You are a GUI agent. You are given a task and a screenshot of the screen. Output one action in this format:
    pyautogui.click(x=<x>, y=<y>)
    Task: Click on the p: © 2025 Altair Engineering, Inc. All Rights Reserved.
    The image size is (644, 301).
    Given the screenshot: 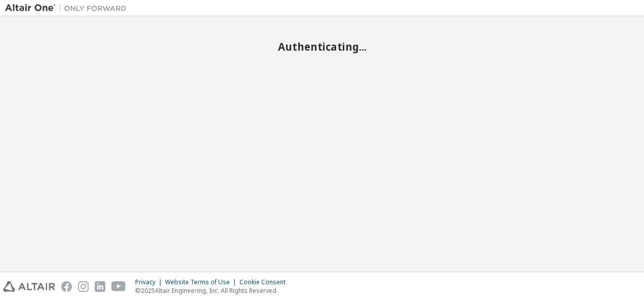 What is the action you would take?
    pyautogui.click(x=213, y=291)
    